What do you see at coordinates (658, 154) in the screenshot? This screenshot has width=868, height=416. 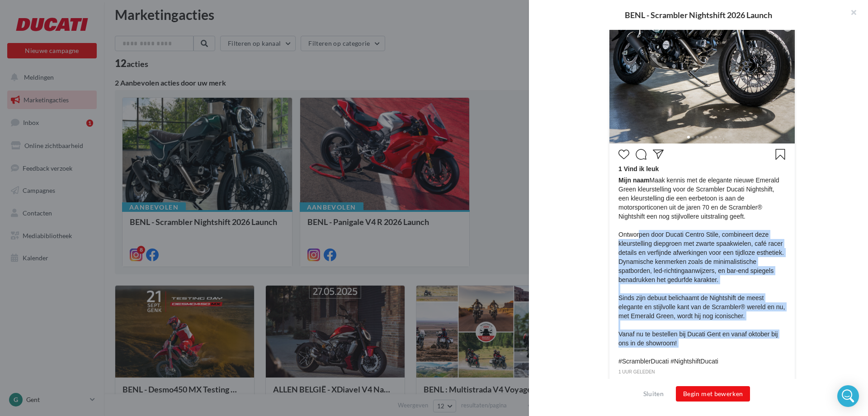 I see `svg: Partager la publication` at bounding box center [658, 154].